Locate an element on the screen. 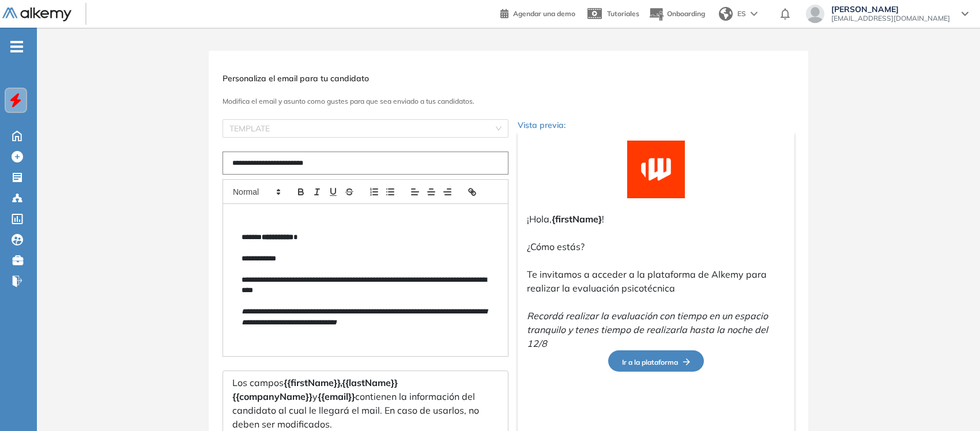  span: {{email}} is located at coordinates (336, 397).